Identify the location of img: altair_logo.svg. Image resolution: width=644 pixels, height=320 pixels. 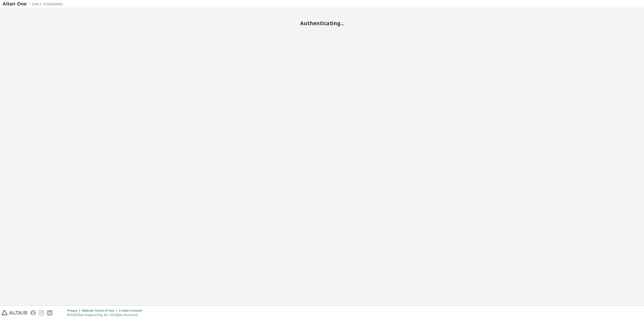
(15, 313).